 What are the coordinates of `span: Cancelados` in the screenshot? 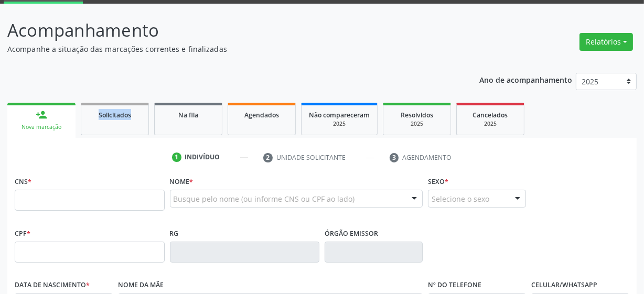 It's located at (491, 115).